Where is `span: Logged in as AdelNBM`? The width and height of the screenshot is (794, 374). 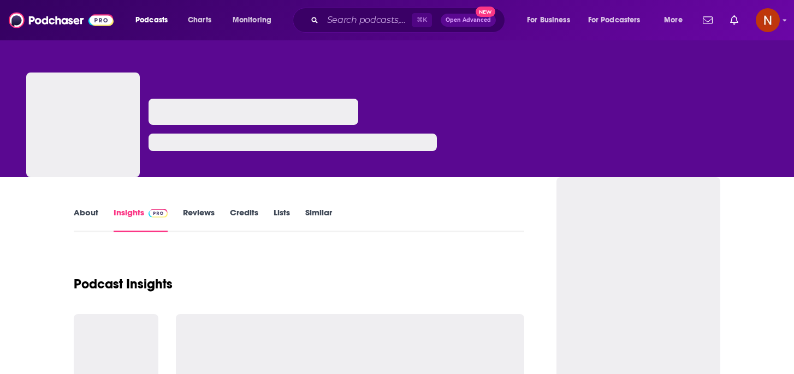
span: Logged in as AdelNBM is located at coordinates (767, 20).